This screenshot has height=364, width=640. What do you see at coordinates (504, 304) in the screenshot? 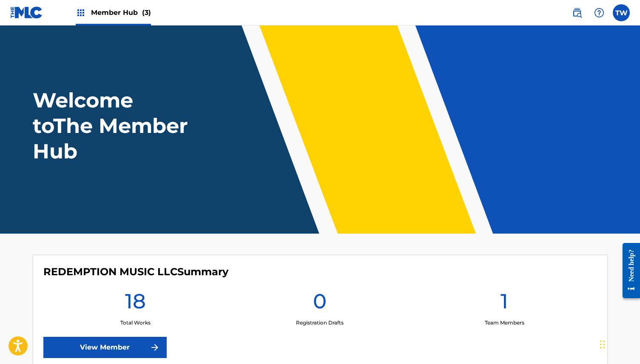
I see `h1: 1` at bounding box center [504, 304].